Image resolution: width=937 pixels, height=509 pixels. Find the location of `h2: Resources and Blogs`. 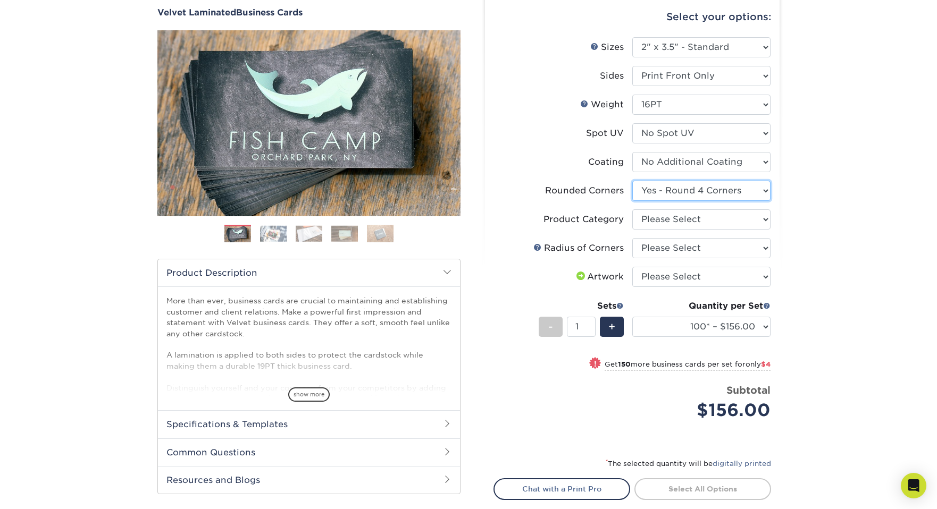

h2: Resources and Blogs is located at coordinates (309, 480).